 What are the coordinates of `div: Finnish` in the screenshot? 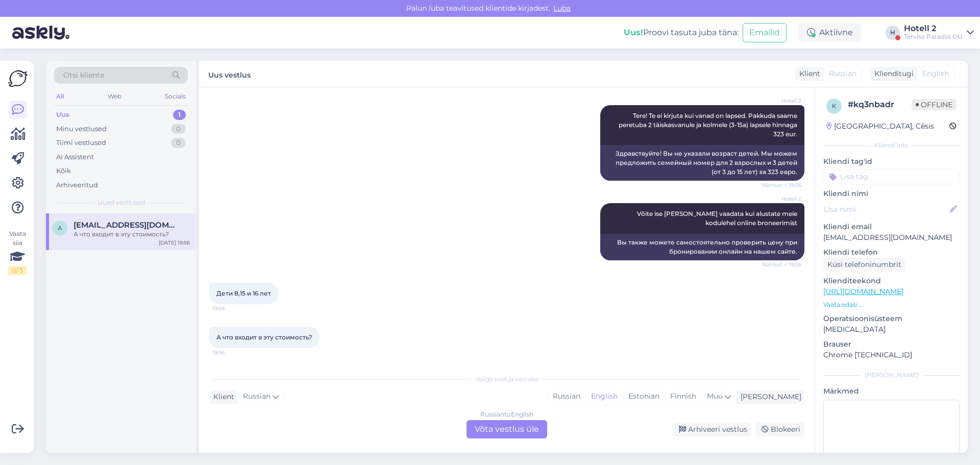 It's located at (683, 396).